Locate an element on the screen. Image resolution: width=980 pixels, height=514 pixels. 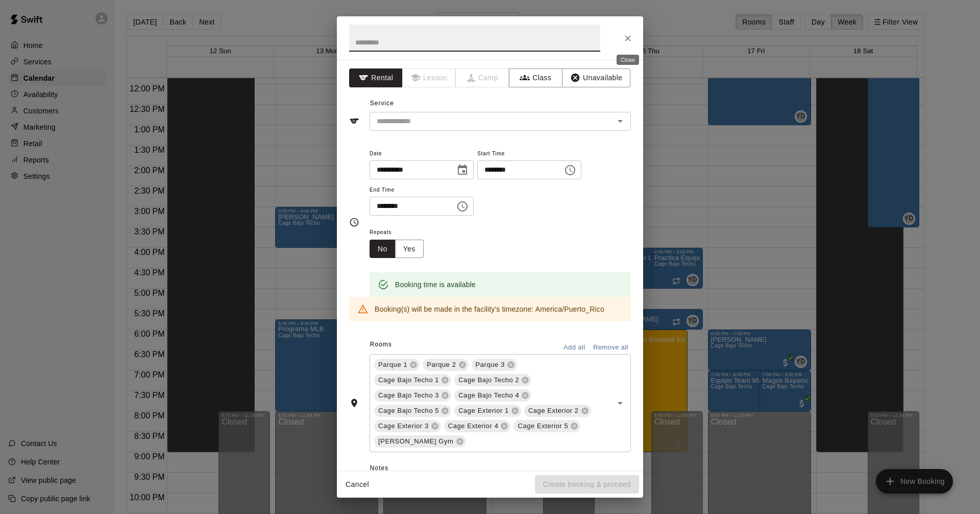
button: Add all is located at coordinates (574, 347).